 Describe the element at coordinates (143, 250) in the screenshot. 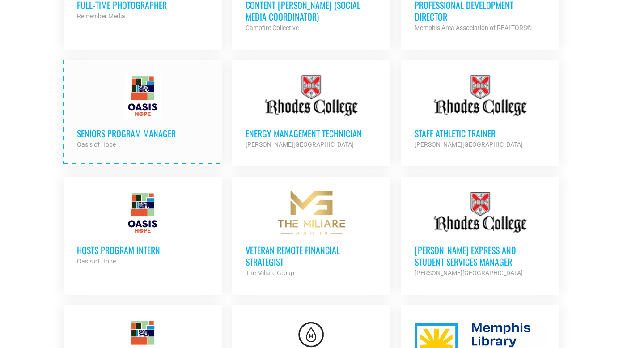

I see `h3: HOSTS Program Intern` at that location.